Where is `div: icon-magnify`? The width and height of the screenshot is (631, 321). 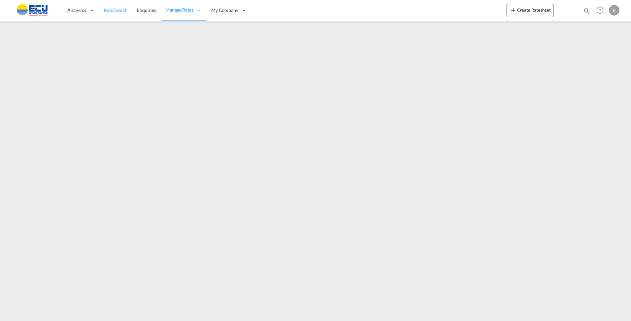 div: icon-magnify is located at coordinates (587, 12).